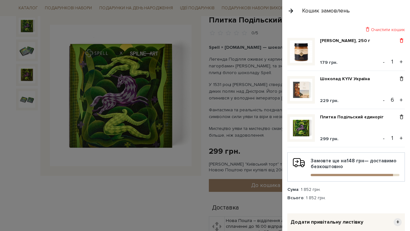  Describe the element at coordinates (355, 161) in the screenshot. I see `b: 148 грн` at that location.